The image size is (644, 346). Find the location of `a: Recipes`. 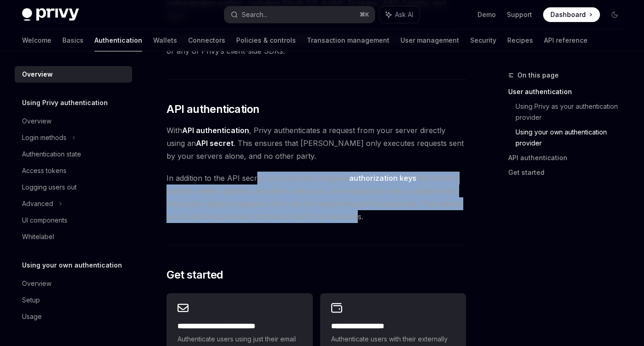

a: Recipes is located at coordinates (520, 40).